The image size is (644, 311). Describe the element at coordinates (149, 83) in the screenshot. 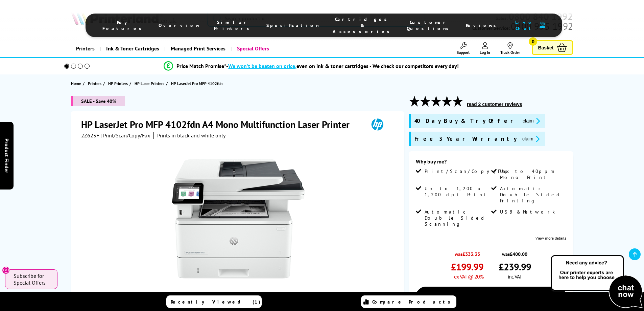

I see `span: HP Laser Printers` at that location.